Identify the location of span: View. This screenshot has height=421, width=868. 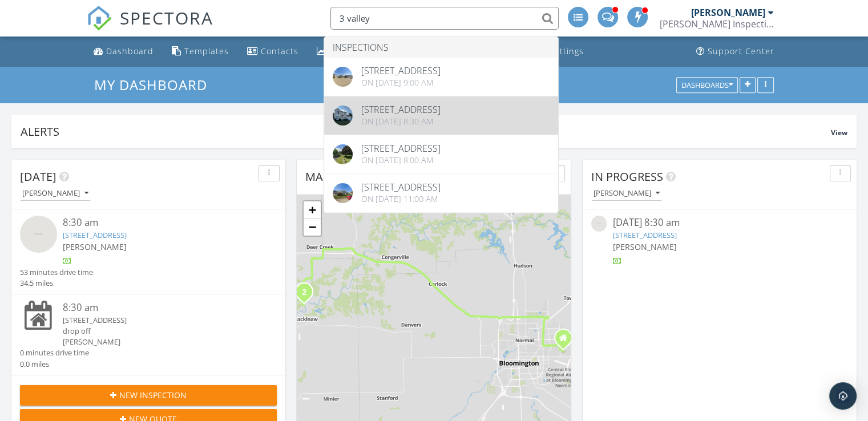
(839, 133).